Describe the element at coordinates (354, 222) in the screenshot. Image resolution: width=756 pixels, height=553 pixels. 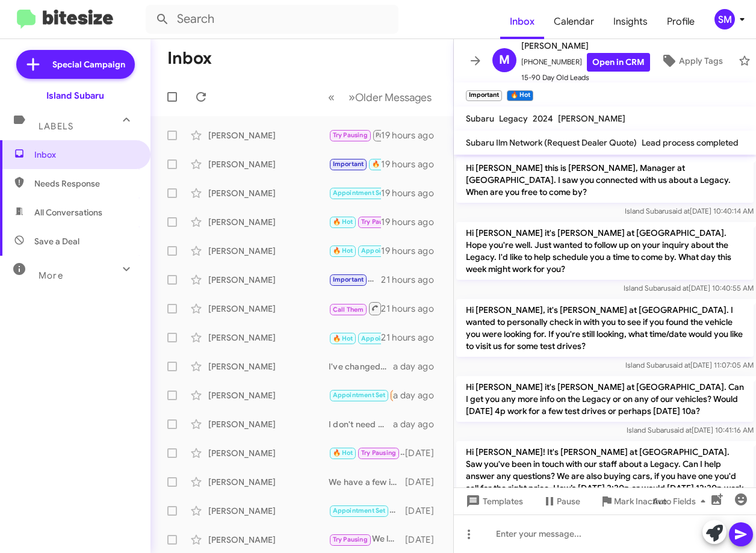
I see `div: Thankyou for letting us know! Whenever you are ready please feel free to reach out!` at that location.